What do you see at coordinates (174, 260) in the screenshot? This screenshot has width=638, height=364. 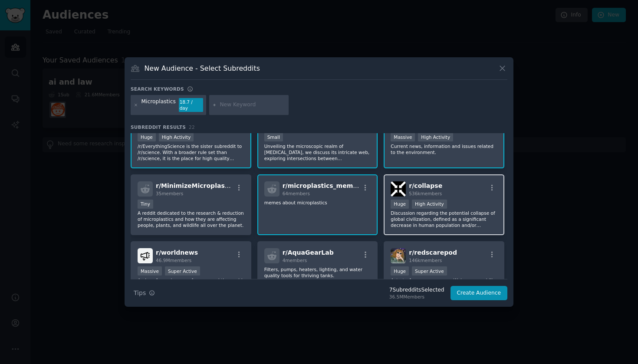 I see `span: 46.9M members` at bounding box center [174, 260].